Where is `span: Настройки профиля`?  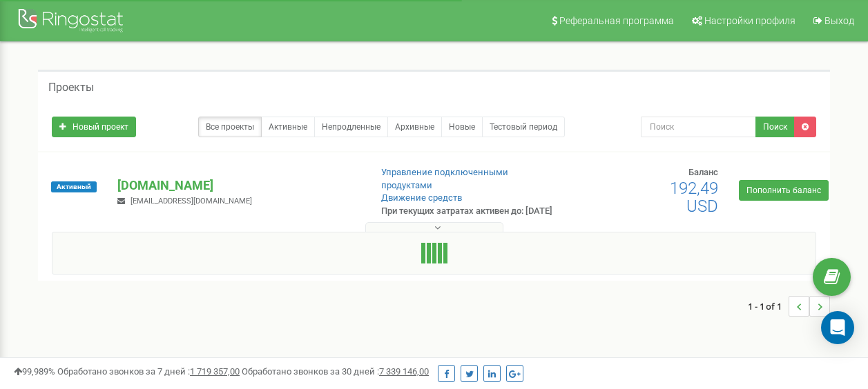
span: Настройки профиля is located at coordinates (750, 21).